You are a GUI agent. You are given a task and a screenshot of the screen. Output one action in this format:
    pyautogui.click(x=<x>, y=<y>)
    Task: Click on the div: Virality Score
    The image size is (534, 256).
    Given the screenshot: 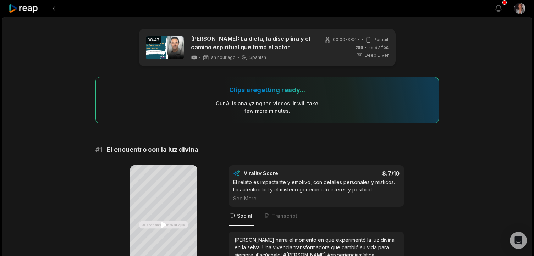 What is the action you would take?
    pyautogui.click(x=282, y=174)
    